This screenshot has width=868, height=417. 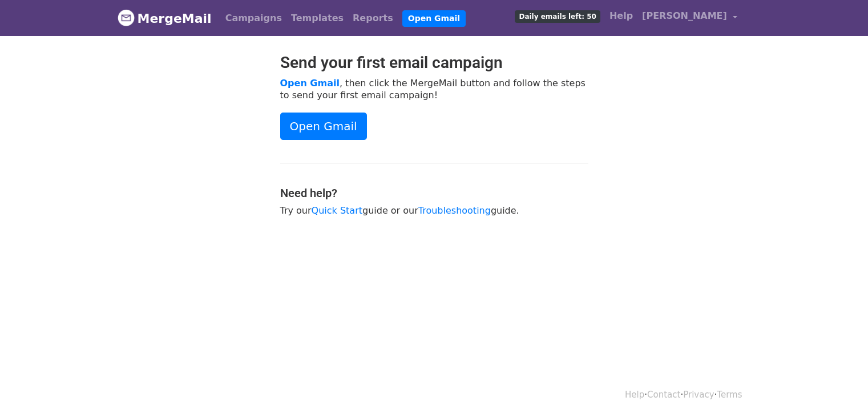 I want to click on a: Quick Start, so click(x=337, y=210).